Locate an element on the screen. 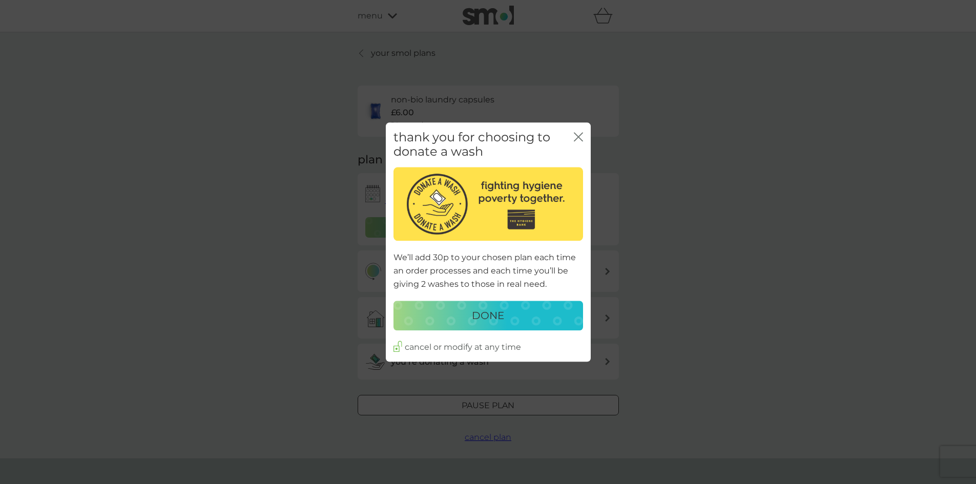 Image resolution: width=976 pixels, height=484 pixels. button: close is located at coordinates (579, 137).